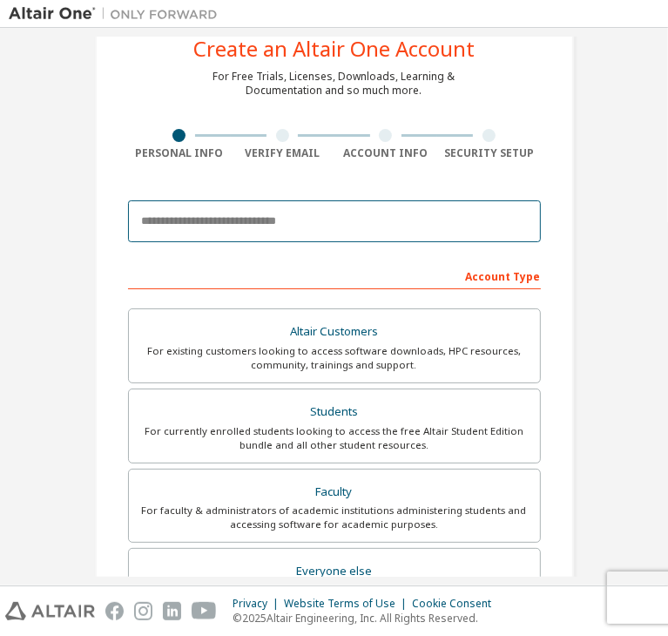  What do you see at coordinates (334, 358) in the screenshot?
I see `div: For existing customers looking to access software downloads, HPC resources, community, trainings ...` at bounding box center [334, 358].